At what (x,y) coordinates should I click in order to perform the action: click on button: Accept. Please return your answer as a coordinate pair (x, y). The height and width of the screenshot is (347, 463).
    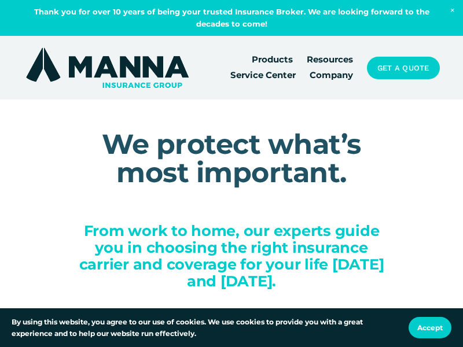
    Looking at the image, I should click on (430, 328).